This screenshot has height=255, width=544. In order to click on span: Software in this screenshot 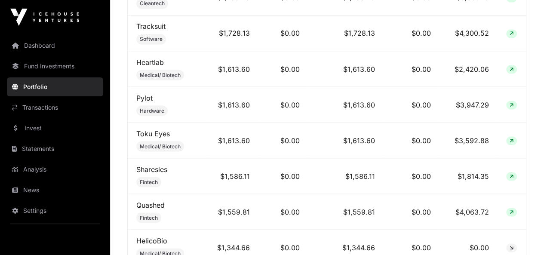, I will do `click(151, 39)`.